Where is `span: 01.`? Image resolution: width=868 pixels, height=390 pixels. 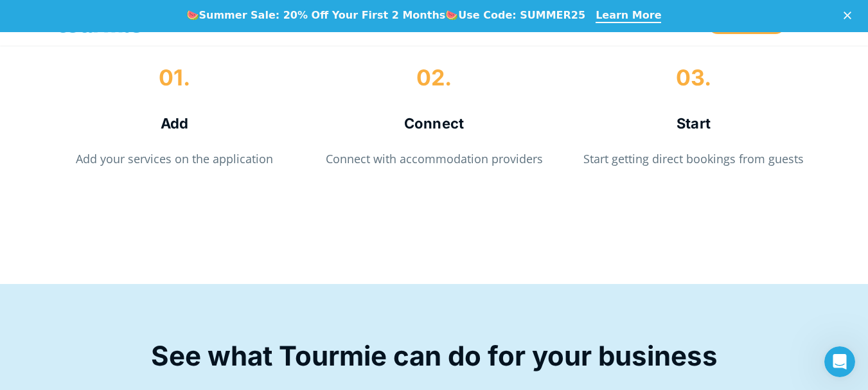
span: 01. is located at coordinates (174, 77).